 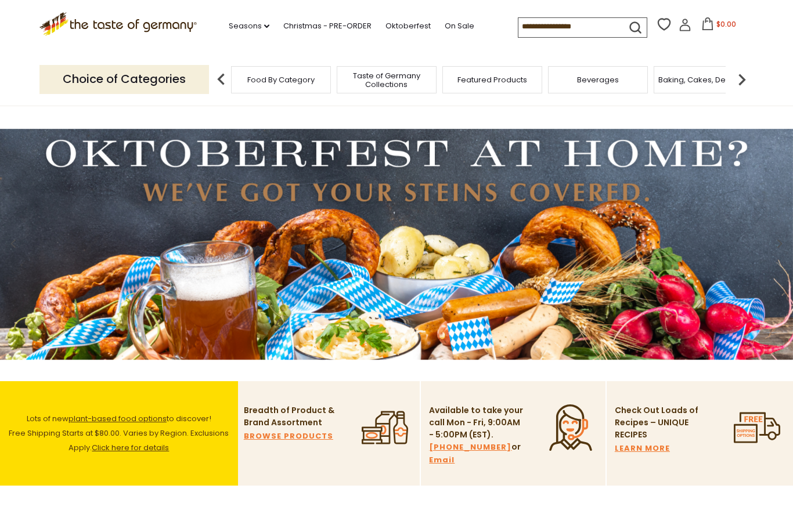 What do you see at coordinates (221, 79) in the screenshot?
I see `img: previous arrow` at bounding box center [221, 79].